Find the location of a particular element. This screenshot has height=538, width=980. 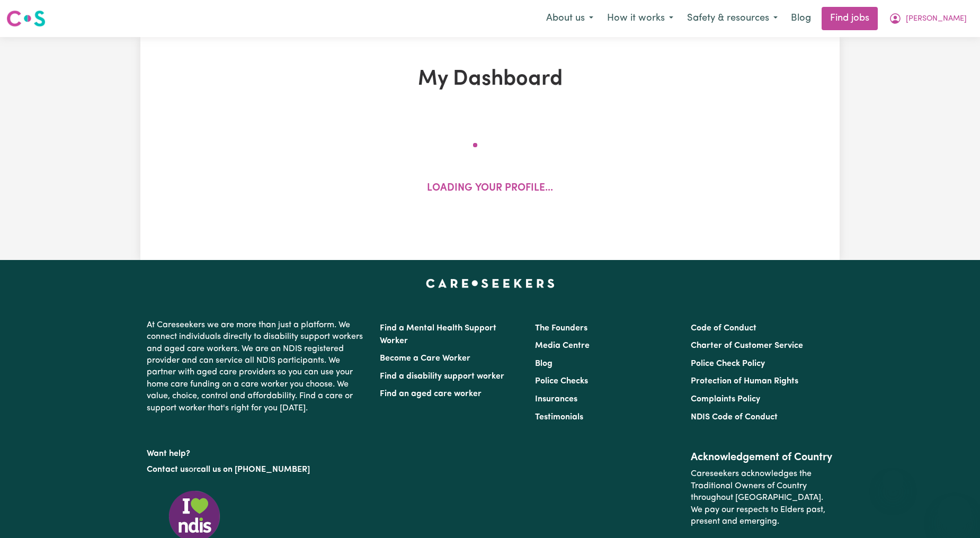

a: Code of Conduct is located at coordinates (724, 329).